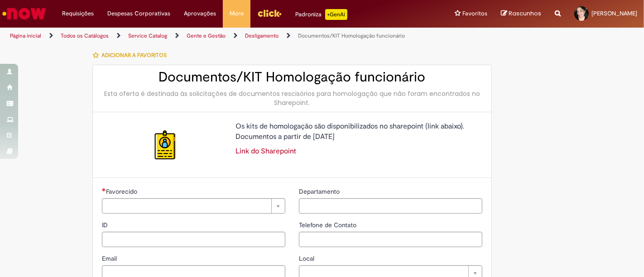  Describe the element at coordinates (269, 13) in the screenshot. I see `img: click_logo_yellow_360x200.png` at that location.